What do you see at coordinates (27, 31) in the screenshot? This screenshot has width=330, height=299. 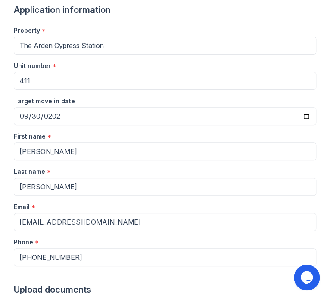 I see `label: Property` at bounding box center [27, 31].